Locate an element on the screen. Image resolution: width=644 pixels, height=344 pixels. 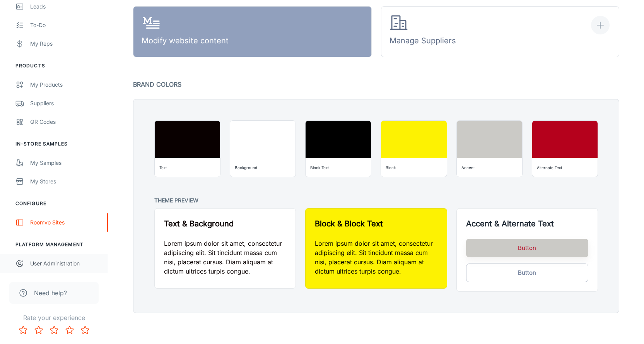
div: User Administration is located at coordinates (65, 263).